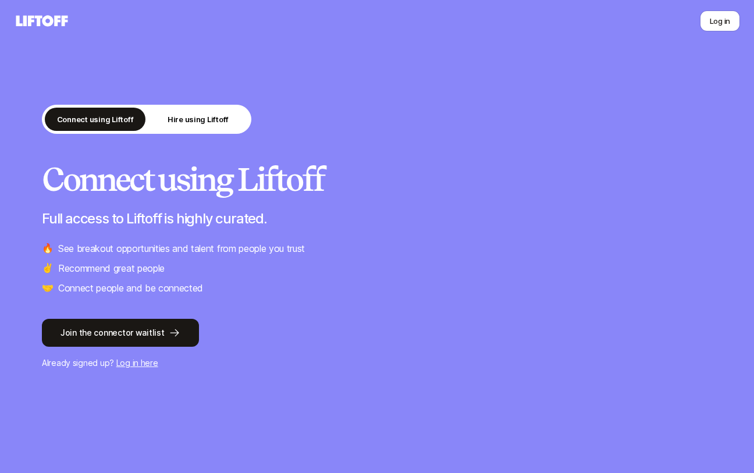 This screenshot has height=473, width=754. What do you see at coordinates (182, 249) in the screenshot?
I see `p: See breakout opportunities and talent from people you trust` at bounding box center [182, 249].